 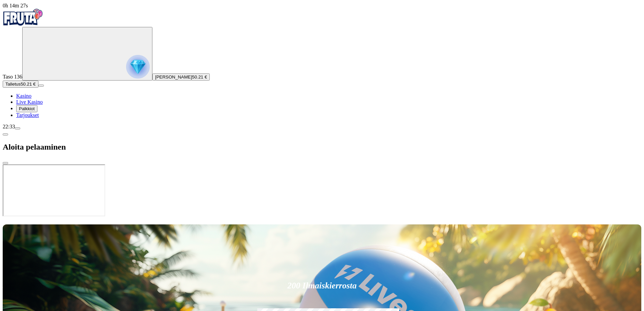 What do you see at coordinates (29, 102) in the screenshot?
I see `span: Live Kasino` at bounding box center [29, 102].